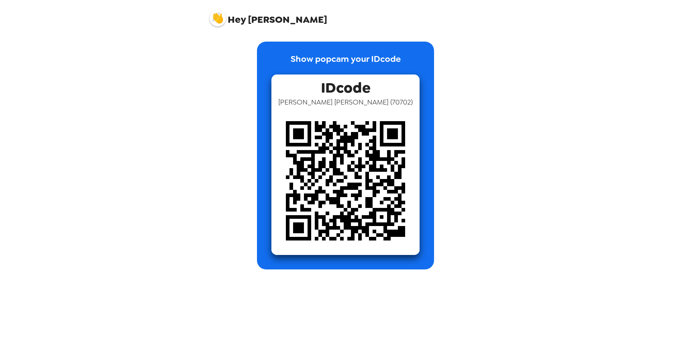  What do you see at coordinates (346, 86) in the screenshot?
I see `span: IDcode` at bounding box center [346, 86].